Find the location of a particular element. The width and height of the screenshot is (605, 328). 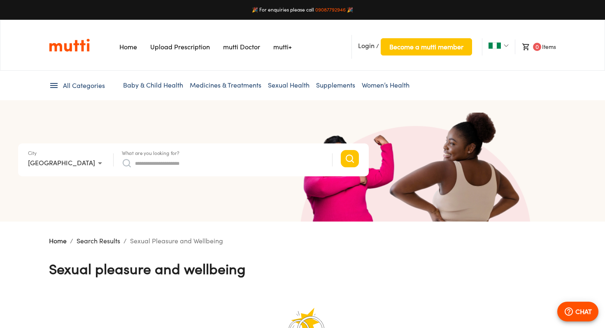

p: Search Results is located at coordinates (98, 241).